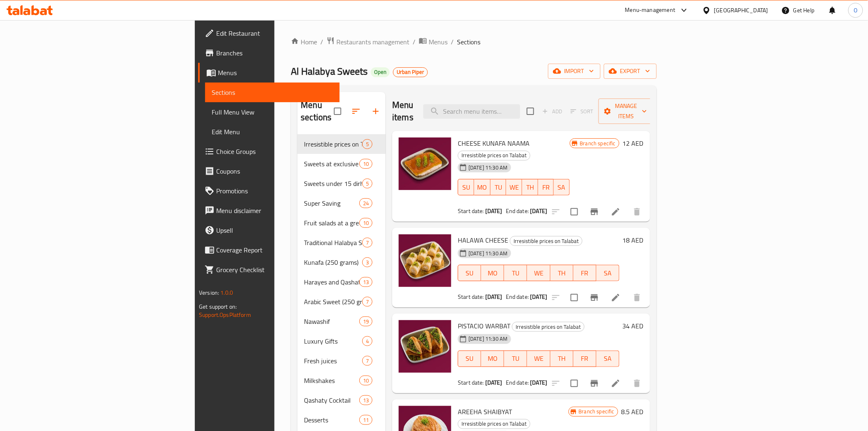 This screenshot has width=868, height=431. What do you see at coordinates (333, 243) in the screenshot?
I see `div: Traditional Halabya Sweets` at bounding box center [333, 243].